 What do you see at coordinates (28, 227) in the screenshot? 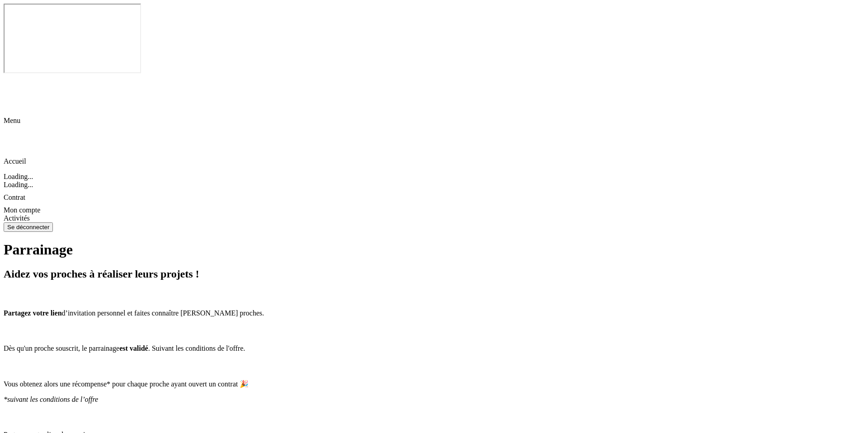
I see `button: Se déconnecter` at bounding box center [28, 227].